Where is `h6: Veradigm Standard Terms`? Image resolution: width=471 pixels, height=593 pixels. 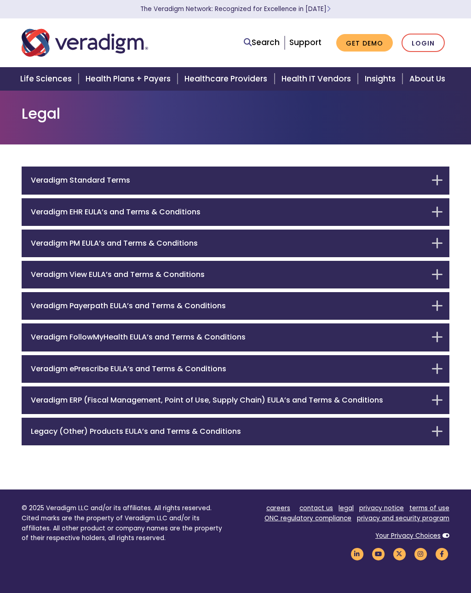
h6: Veradigm Standard Terms is located at coordinates (228, 180).